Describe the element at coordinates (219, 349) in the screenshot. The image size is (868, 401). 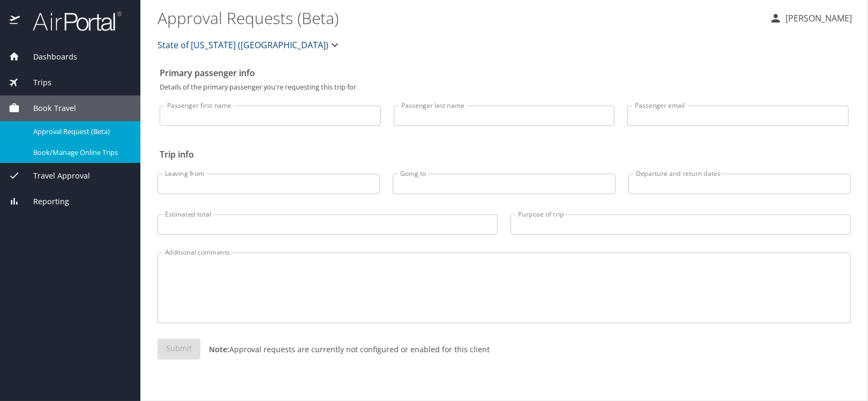
I see `strong: Note:` at that location.